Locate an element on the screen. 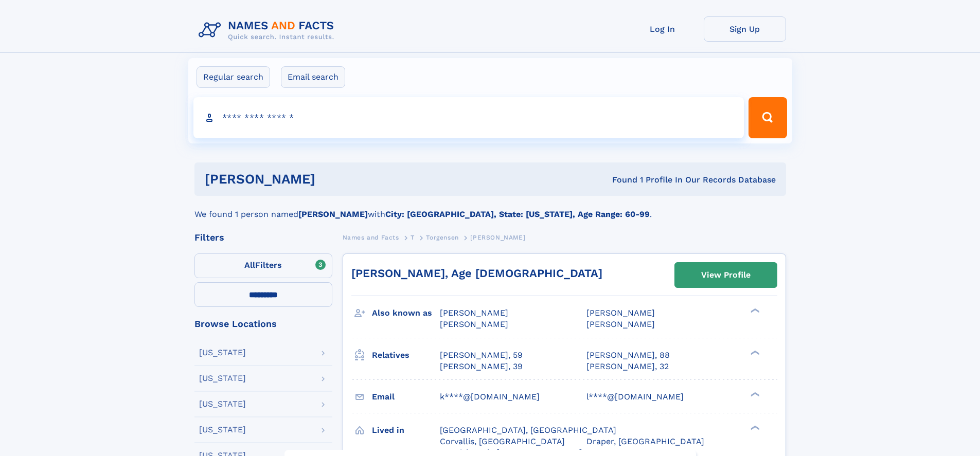  div: Found 1 Profile In Our Records Database is located at coordinates (620, 180).